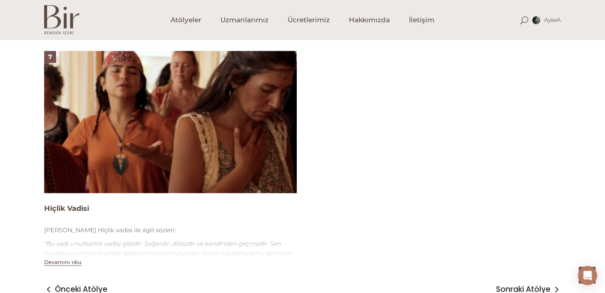  What do you see at coordinates (309, 20) in the screenshot?
I see `span: Ücretlerimiz` at bounding box center [309, 20].